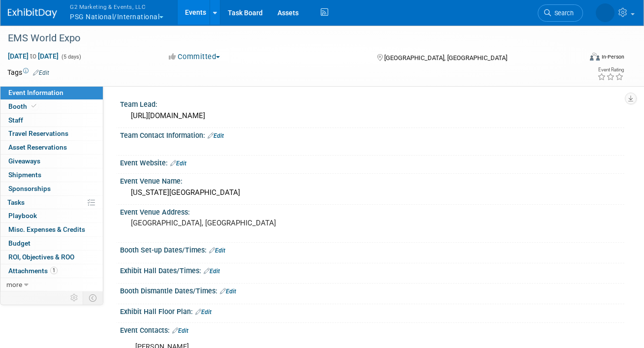 Image resolution: width=644 pixels, height=348 pixels. Describe the element at coordinates (372, 329) in the screenshot. I see `div: Event Contacts:` at that location.